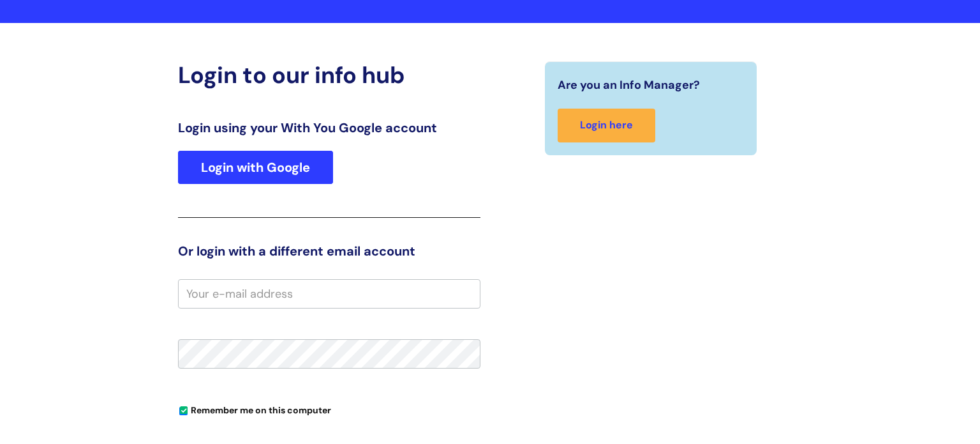 This screenshot has width=980, height=444. What do you see at coordinates (329, 75) in the screenshot?
I see `h2: Login to our info hub` at bounding box center [329, 75].